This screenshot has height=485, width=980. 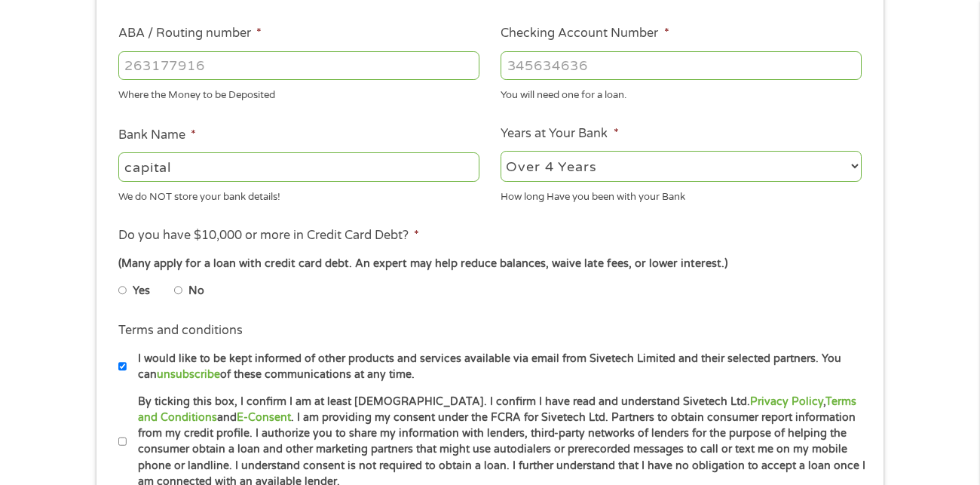 What do you see at coordinates (190, 33) in the screenshot?
I see `label: ABA / Routing number` at bounding box center [190, 33].